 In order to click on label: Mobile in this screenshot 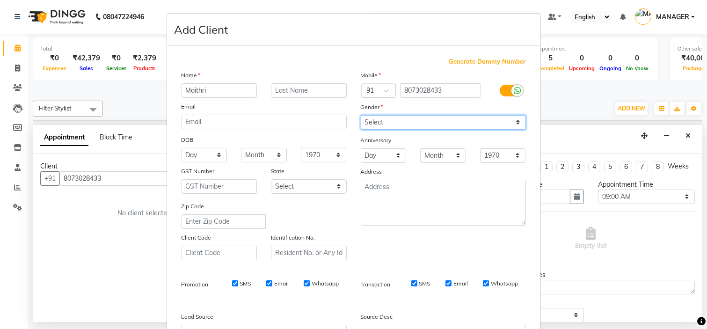, I will do `click(371, 75)`.